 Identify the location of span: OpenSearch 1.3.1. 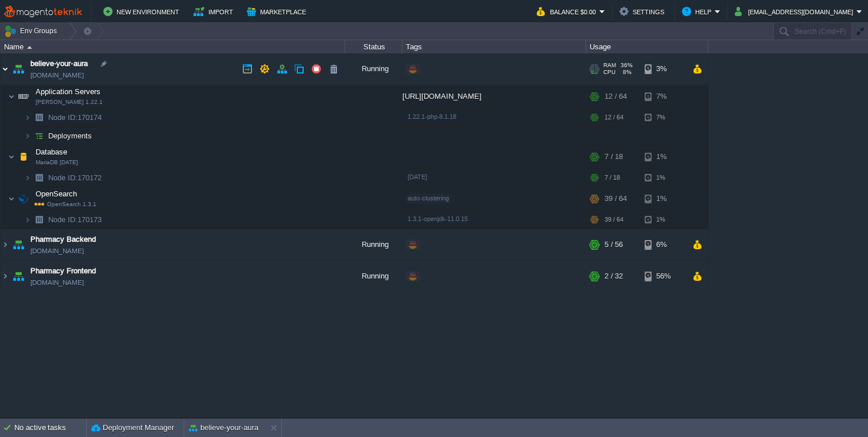
(65, 204).